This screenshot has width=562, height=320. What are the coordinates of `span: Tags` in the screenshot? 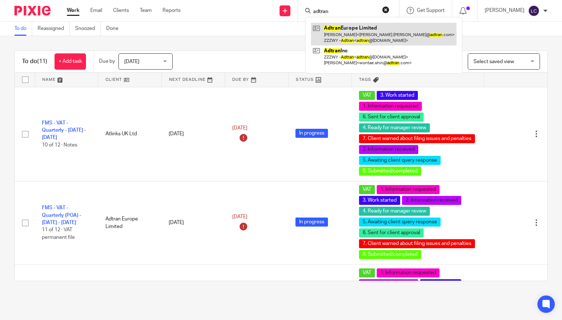 It's located at (365, 79).